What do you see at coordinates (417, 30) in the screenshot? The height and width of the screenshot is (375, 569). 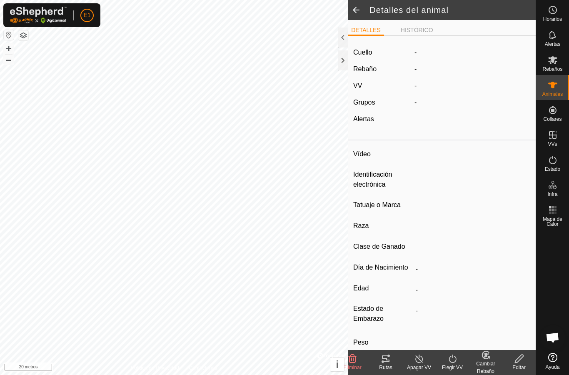 I see `font: HISTÓRICO` at bounding box center [417, 30].